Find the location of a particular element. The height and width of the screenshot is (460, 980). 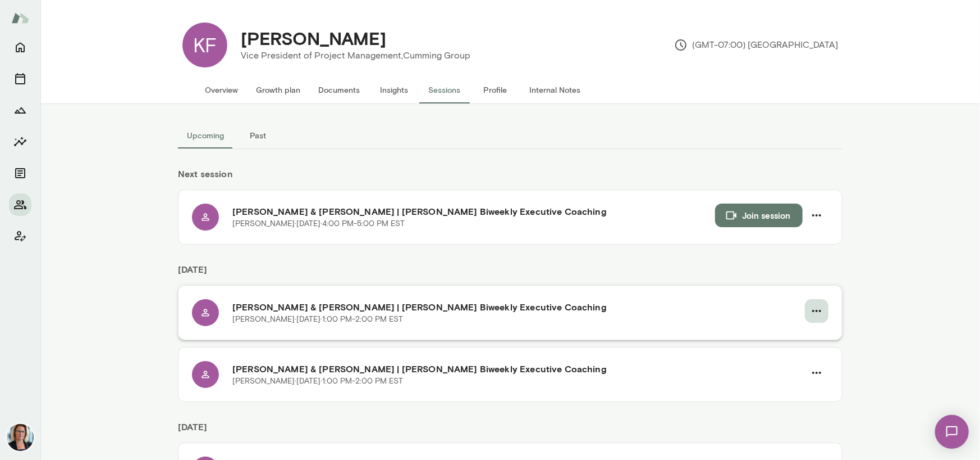

h6: Next session is located at coordinates (511, 178).